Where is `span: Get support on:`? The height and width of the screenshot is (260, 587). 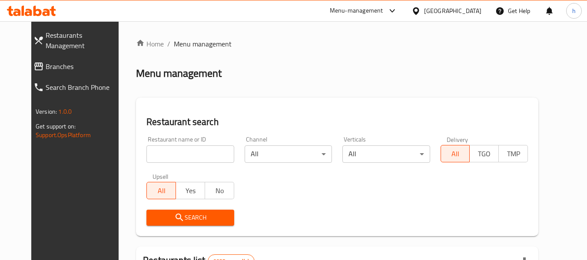 span: Get support on: is located at coordinates (56, 126).